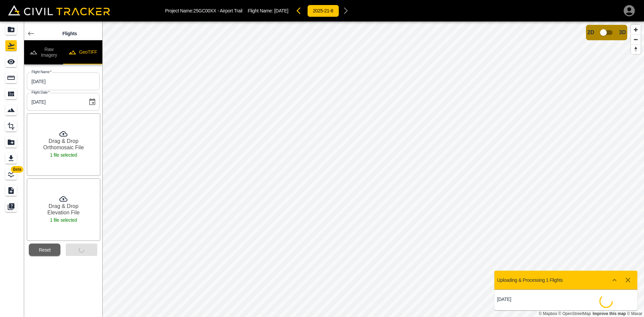 Image resolution: width=644 pixels, height=317 pixels. I want to click on img: Civil Tracker, so click(59, 10).